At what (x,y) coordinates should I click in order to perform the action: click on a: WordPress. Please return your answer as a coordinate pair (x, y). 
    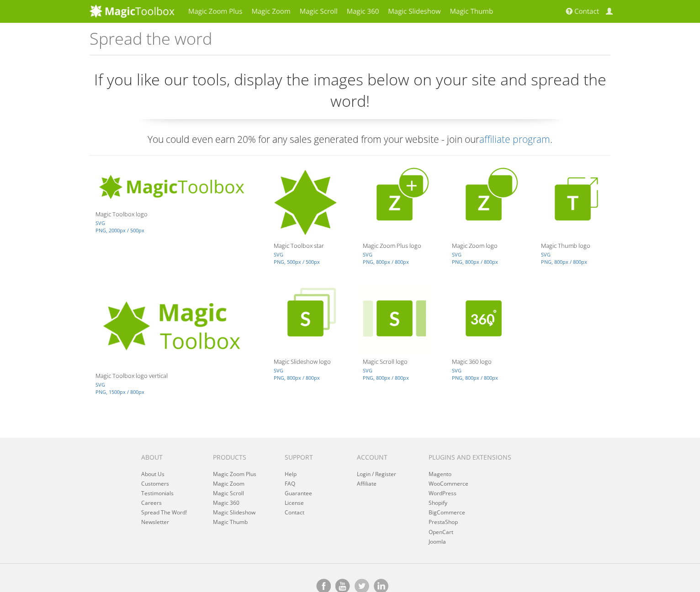
    Looking at the image, I should click on (442, 493).